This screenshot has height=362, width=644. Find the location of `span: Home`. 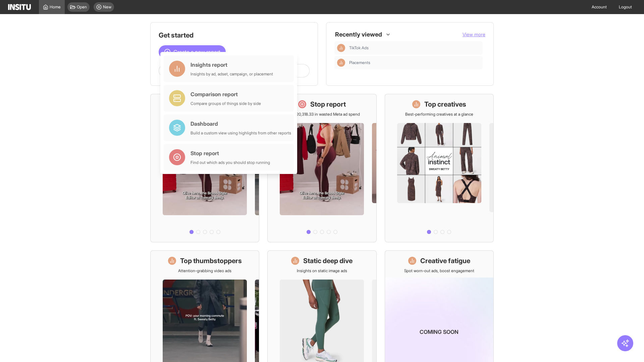

span: Home is located at coordinates (55, 7).